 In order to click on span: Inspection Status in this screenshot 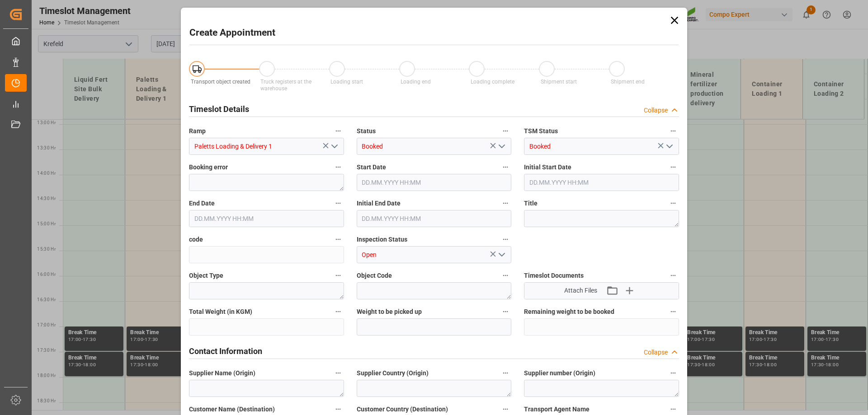, I will do `click(382, 239)`.